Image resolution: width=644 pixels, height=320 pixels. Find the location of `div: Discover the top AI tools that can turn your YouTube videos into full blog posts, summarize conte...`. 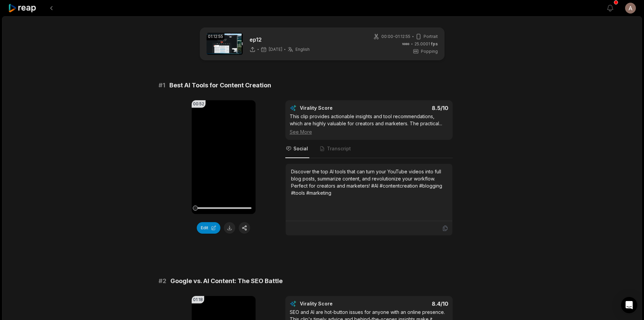

div: Discover the top AI tools that can turn your YouTube videos into full blog posts, summarize conte... is located at coordinates (369, 182).